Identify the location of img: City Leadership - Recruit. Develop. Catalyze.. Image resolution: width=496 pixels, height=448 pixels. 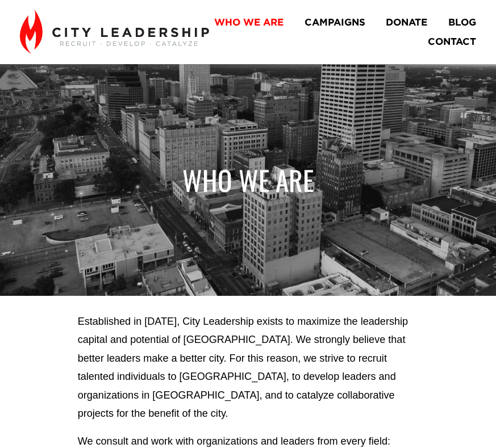
(114, 32).